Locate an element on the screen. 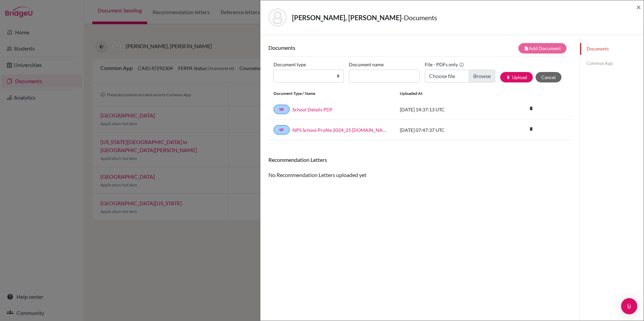  h6: Recommendation Letters is located at coordinates (420, 160).